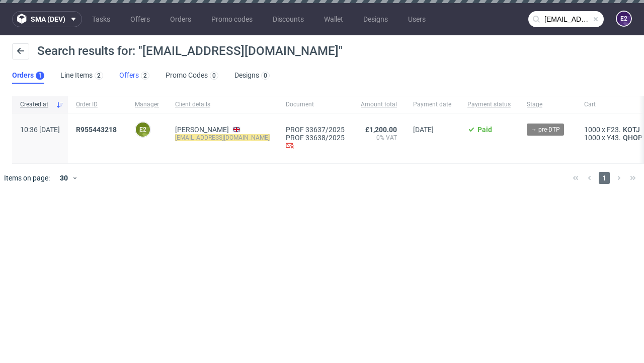 The height and width of the screenshot is (363, 644). Describe the element at coordinates (289, 19) in the screenshot. I see `a: Discounts` at that location.